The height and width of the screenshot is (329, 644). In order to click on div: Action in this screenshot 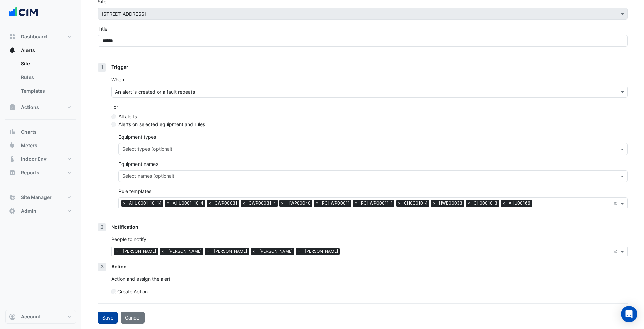, I will do `click(370, 266)`.